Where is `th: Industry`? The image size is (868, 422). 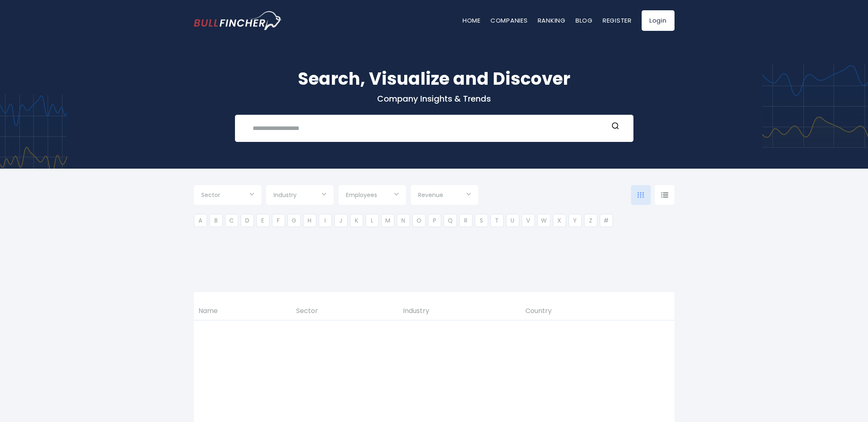
th: Industry is located at coordinates (460, 311).